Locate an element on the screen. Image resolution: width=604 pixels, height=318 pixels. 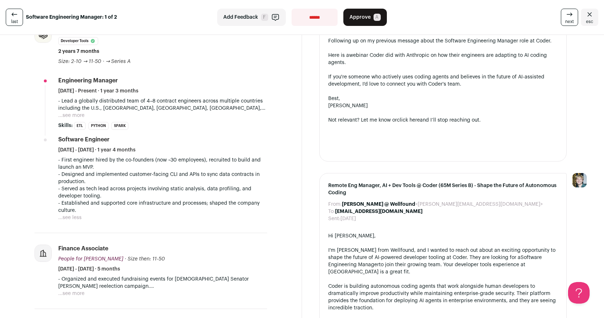
a: next is located at coordinates (569, 17).